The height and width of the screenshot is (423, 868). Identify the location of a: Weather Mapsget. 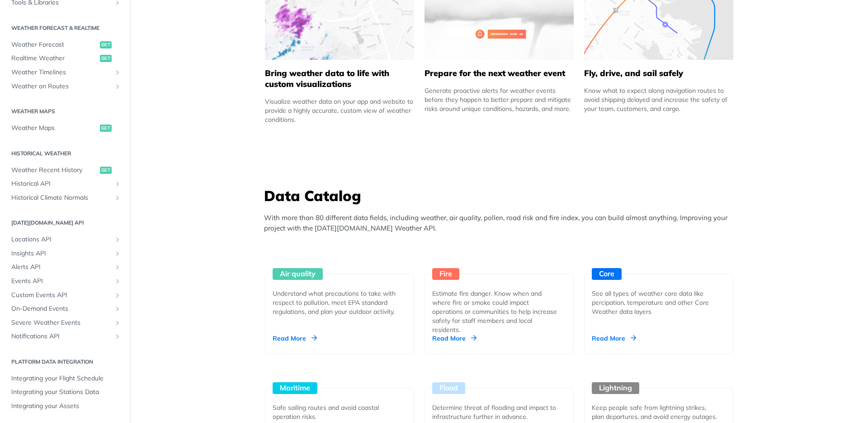
(65, 128).